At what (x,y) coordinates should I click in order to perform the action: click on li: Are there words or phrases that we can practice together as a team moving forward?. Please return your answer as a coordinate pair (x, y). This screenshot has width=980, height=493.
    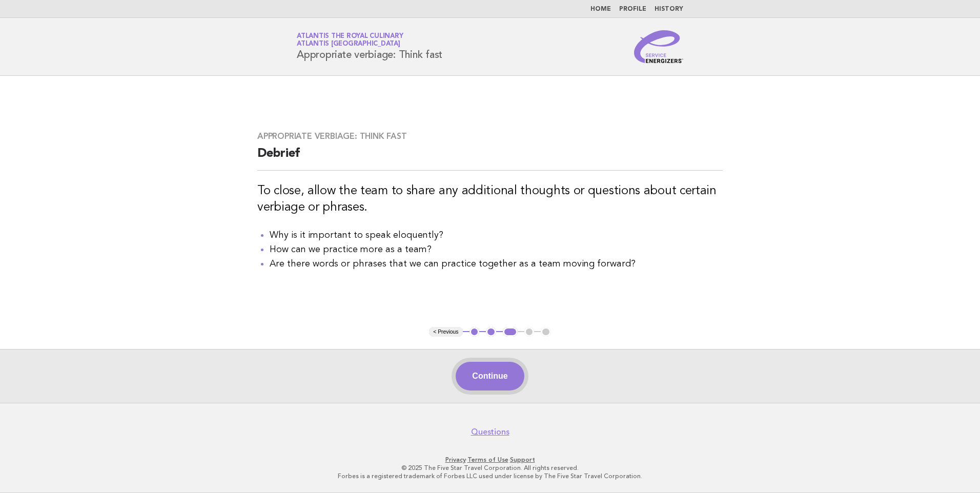
    Looking at the image, I should click on (497, 264).